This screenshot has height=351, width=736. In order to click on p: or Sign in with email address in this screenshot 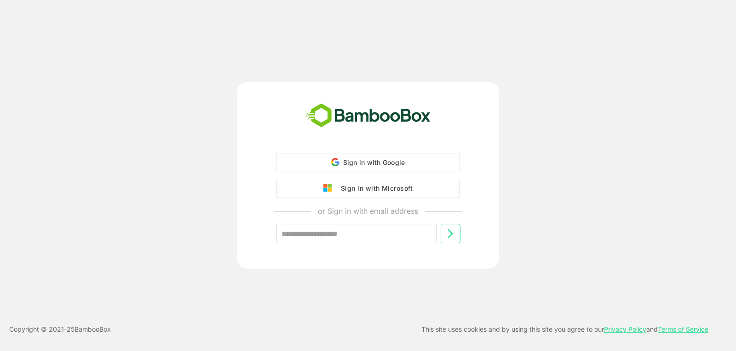, I will do `click(368, 211)`.